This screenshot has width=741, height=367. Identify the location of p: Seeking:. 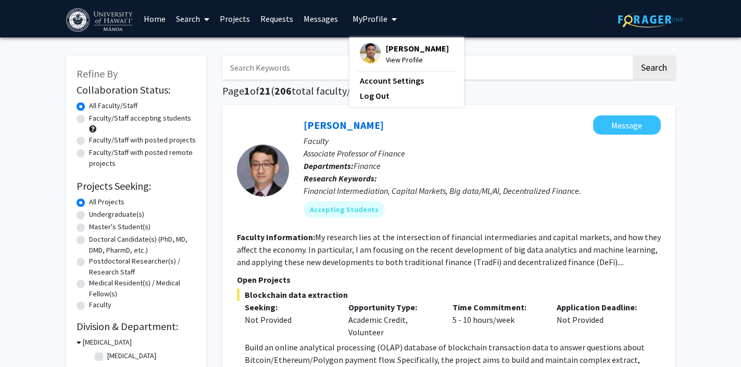
(289, 308).